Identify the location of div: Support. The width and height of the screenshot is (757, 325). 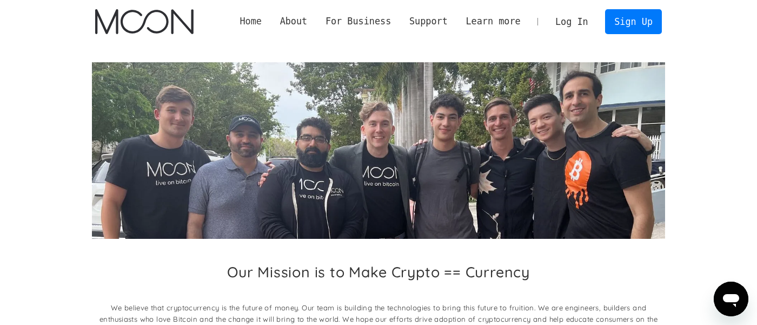
(428, 21).